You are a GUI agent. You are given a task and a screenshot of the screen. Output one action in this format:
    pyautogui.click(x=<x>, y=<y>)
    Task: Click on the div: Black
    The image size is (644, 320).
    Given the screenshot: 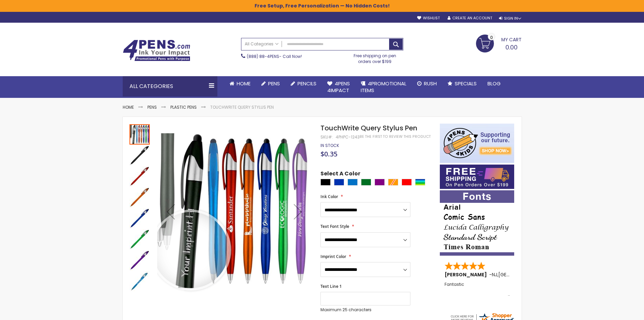 What is the action you would take?
    pyautogui.click(x=326, y=182)
    